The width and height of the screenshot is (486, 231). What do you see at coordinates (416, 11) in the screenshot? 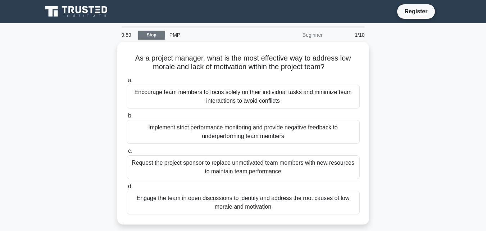
I see `a: Register` at bounding box center [416, 11].